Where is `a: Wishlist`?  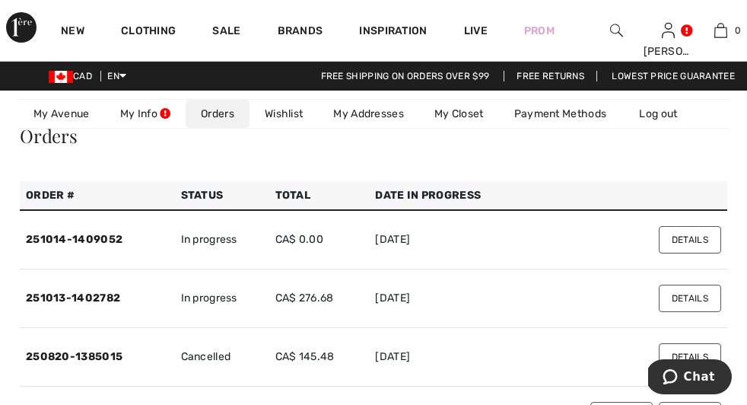 a: Wishlist is located at coordinates (284, 113).